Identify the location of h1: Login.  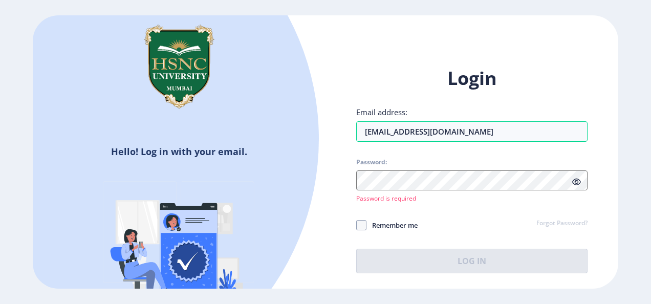
(472, 78).